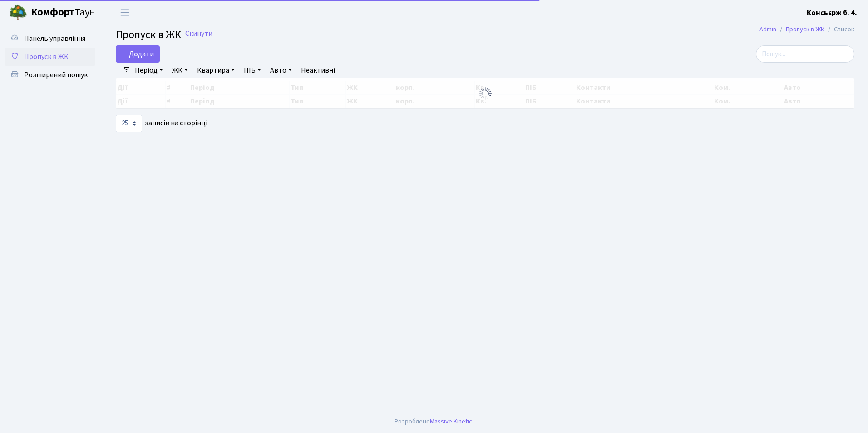 This screenshot has height=433, width=868. Describe the element at coordinates (216, 70) in the screenshot. I see `a: Квартира` at that location.